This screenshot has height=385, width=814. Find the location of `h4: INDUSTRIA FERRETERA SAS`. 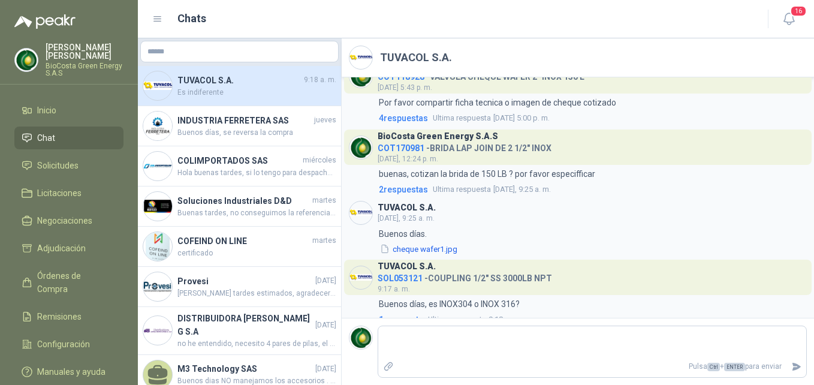

h4: INDUSTRIA FERRETERA SAS is located at coordinates (244, 120).